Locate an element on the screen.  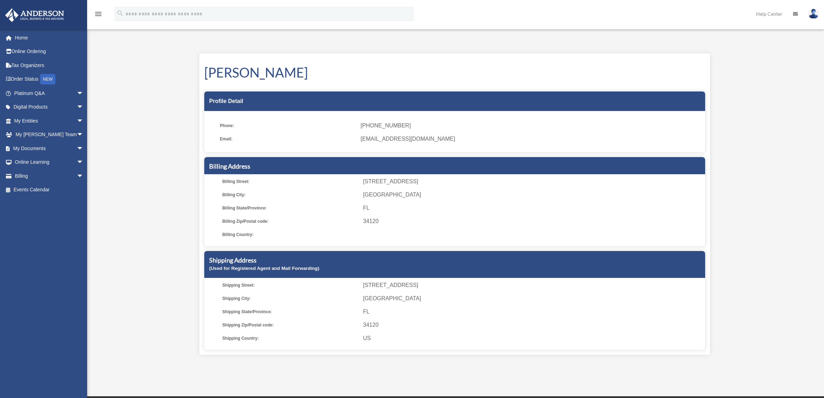
a: Tax Organizers is located at coordinates (50, 65).